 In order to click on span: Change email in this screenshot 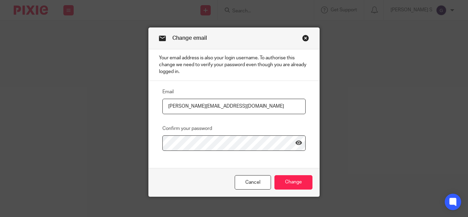, I will do `click(189, 38)`.